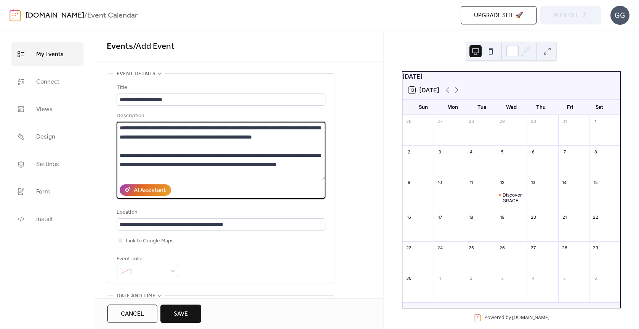 The height and width of the screenshot is (329, 639). Describe the element at coordinates (132, 313) in the screenshot. I see `button: Cancel` at that location.